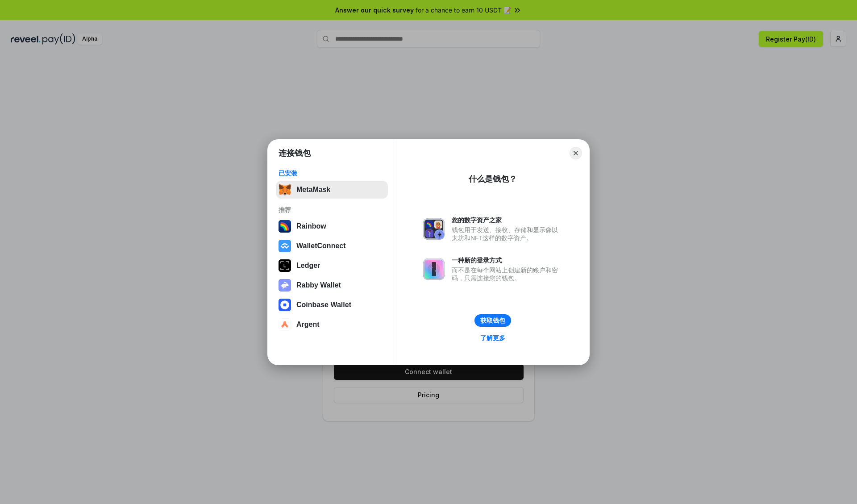 This screenshot has width=857, height=504. Describe the element at coordinates (331, 285) in the screenshot. I see `button: Rabby Wallet` at that location.